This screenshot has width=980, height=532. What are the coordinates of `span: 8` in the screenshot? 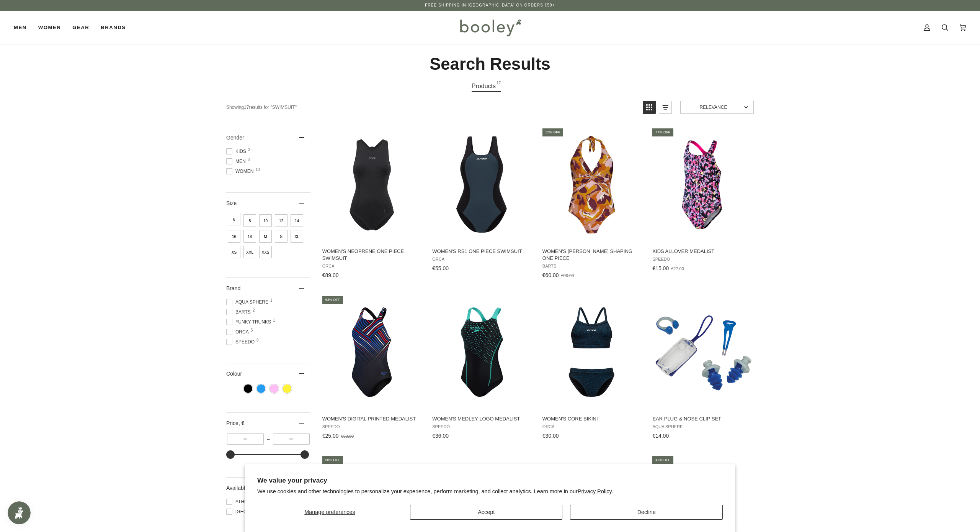 It's located at (258, 340).